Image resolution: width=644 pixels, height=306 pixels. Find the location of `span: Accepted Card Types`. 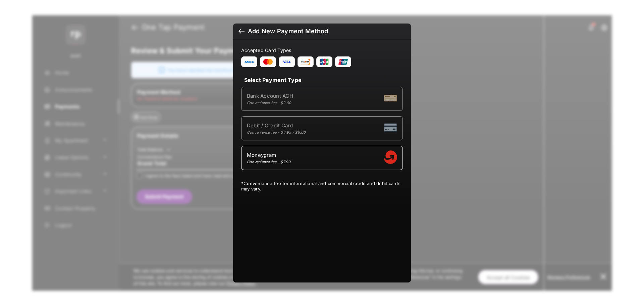

span: Accepted Card Types is located at coordinates (267, 50).